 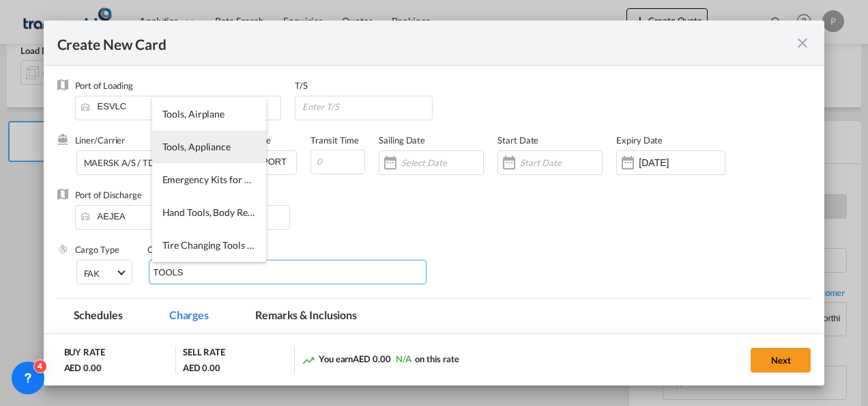 I want to click on span: Hand Tools, Body Rebuilder's, so click(x=223, y=212).